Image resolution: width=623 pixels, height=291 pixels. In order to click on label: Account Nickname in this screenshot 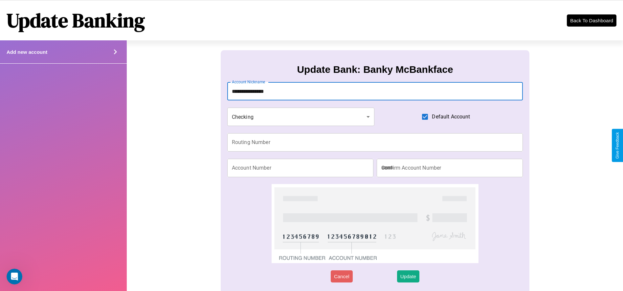, I will do `click(249, 82)`.